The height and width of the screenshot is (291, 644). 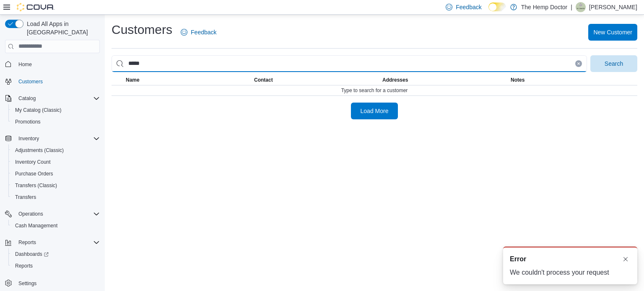 I want to click on button: Transfers (Classic), so click(x=56, y=186).